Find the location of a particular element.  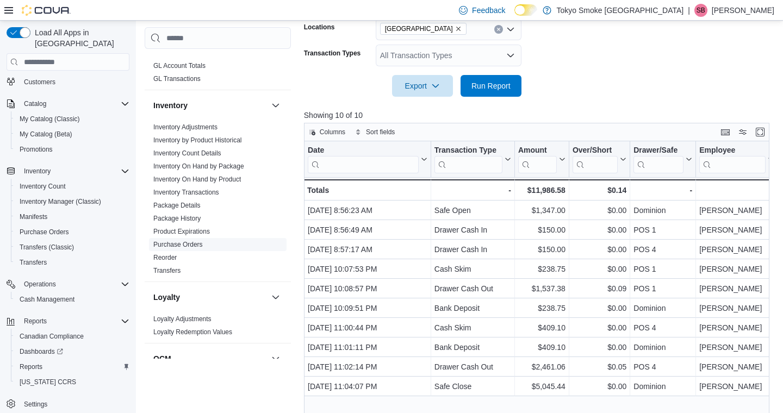

button: OCM is located at coordinates (210, 359).